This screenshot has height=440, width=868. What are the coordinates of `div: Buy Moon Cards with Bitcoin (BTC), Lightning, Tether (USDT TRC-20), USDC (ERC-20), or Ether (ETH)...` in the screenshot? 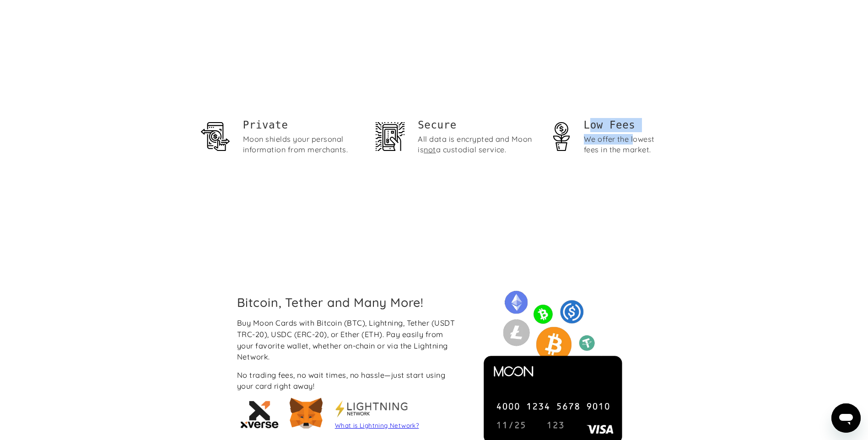 It's located at (349, 340).